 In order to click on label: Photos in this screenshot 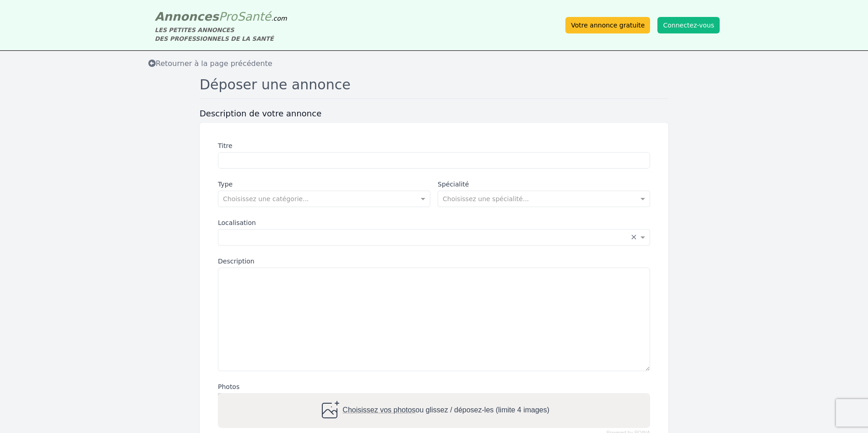, I will do `click(434, 387)`.